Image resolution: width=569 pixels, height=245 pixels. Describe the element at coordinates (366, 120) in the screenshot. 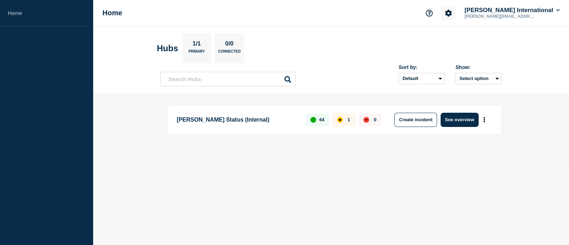

I see `div: down` at that location.